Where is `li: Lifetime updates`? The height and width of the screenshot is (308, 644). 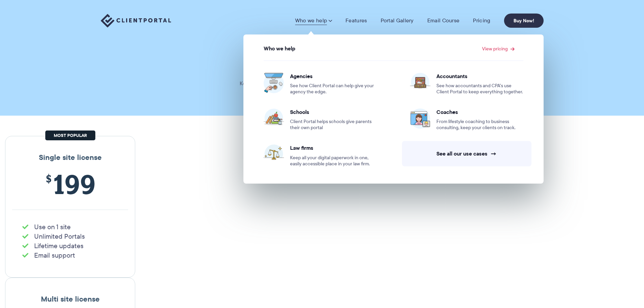 li: Lifetime updates is located at coordinates (70, 246).